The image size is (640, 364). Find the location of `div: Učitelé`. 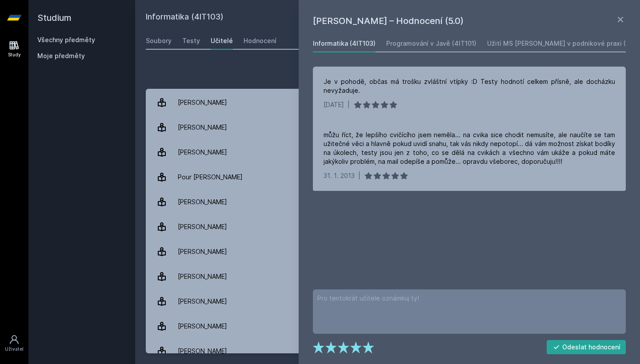

div: Učitelé is located at coordinates (222, 41).